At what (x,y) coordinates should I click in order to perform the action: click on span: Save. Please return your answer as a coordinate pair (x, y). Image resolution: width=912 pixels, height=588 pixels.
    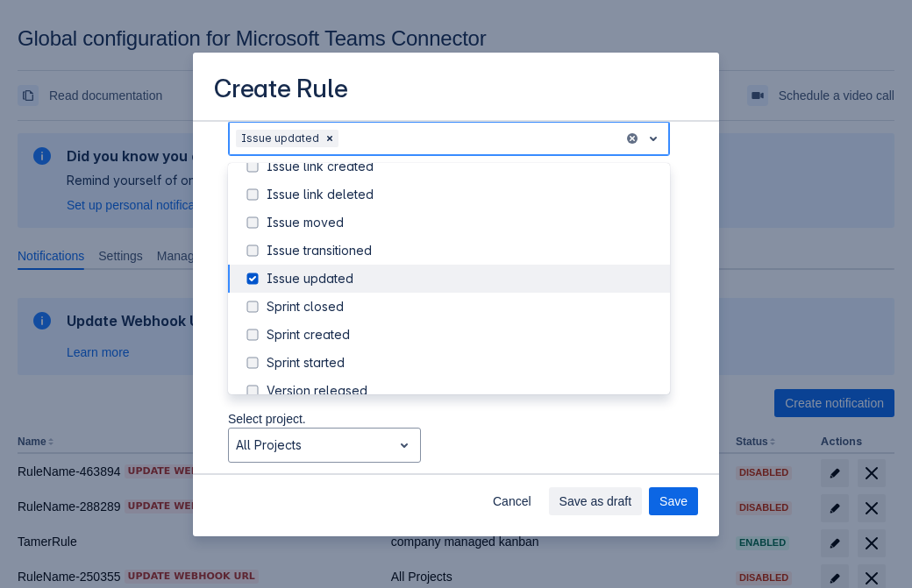
    Looking at the image, I should click on (673, 501).